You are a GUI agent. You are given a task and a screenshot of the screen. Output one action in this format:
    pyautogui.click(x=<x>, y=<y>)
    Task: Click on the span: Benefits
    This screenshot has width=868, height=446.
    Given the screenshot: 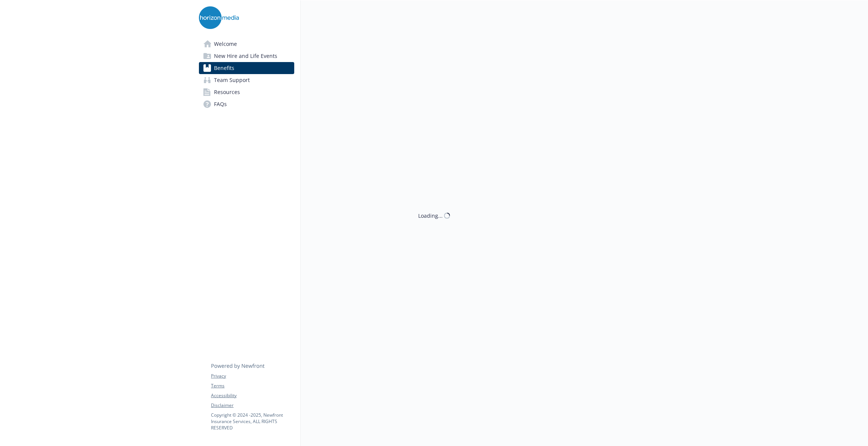 What is the action you would take?
    pyautogui.click(x=224, y=68)
    